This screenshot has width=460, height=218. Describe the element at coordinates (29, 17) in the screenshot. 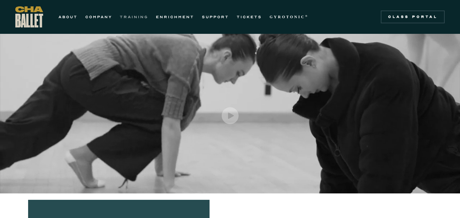

I see `a: home` at that location.